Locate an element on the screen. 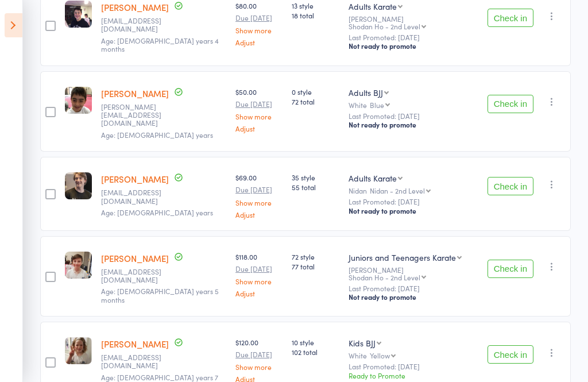  img: image1730786227.png is located at coordinates (78, 186).